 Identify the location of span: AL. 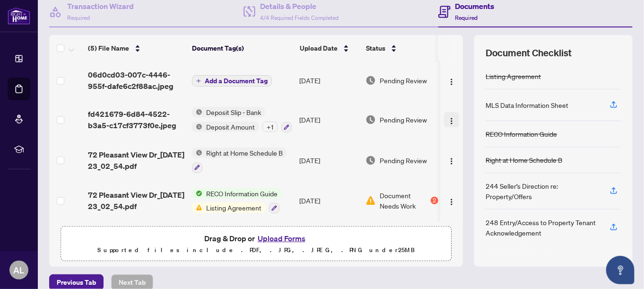
(19, 270).